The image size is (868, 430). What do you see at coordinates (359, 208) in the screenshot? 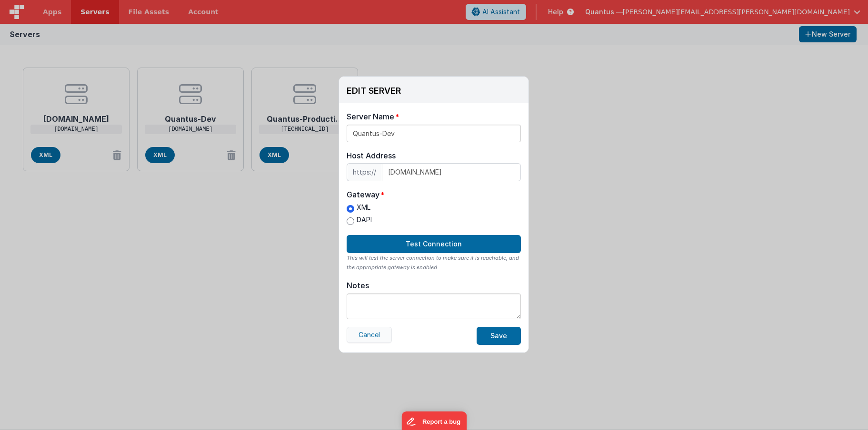
I see `label: XML` at bounding box center [359, 208].